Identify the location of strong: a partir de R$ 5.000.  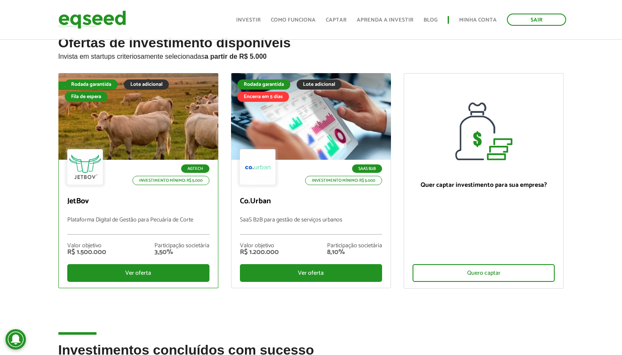
(235, 56).